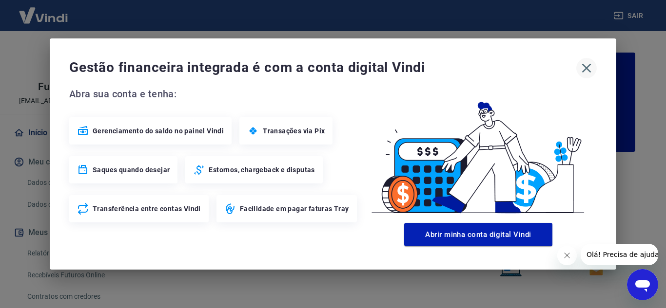 Image resolution: width=666 pixels, height=308 pixels. I want to click on span: Transferência entre contas Vindi, so click(147, 209).